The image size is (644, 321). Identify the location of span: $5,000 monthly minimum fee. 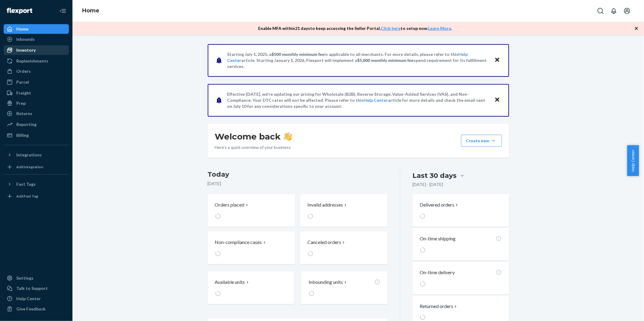
(386, 60).